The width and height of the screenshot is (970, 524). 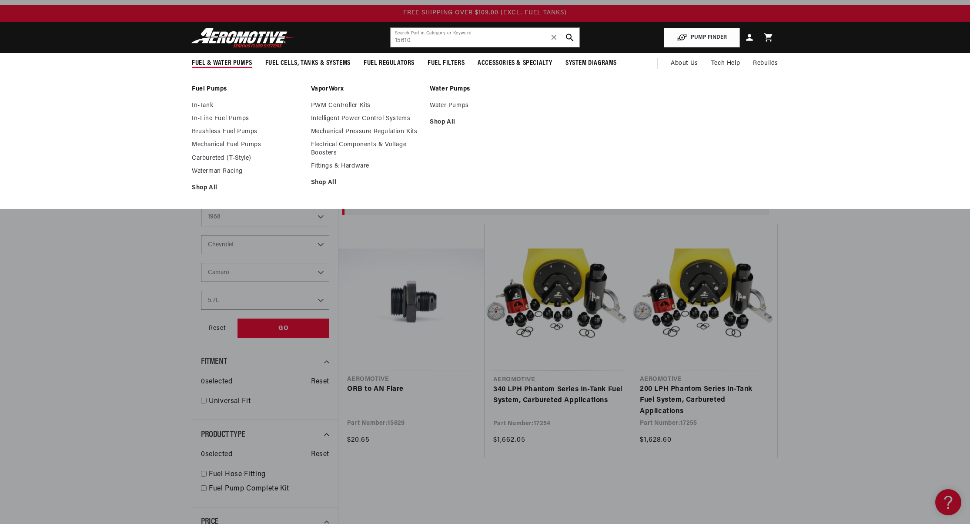 I want to click on span: Rebuilds, so click(x=766, y=64).